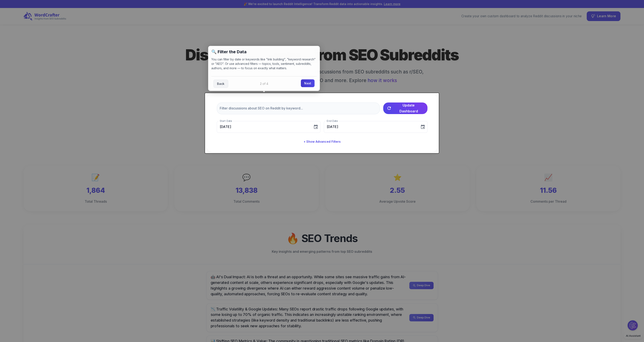 The height and width of the screenshot is (342, 644). Describe the element at coordinates (409, 108) in the screenshot. I see `span: Update Dashboard` at that location.